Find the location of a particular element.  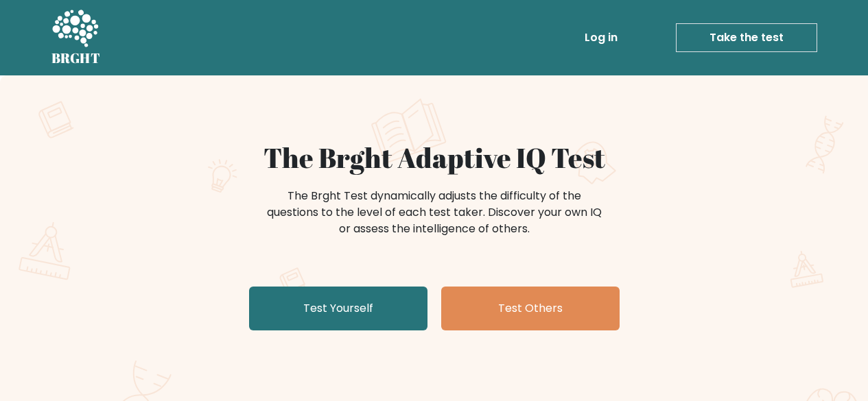

a: Take the test is located at coordinates (747, 38).